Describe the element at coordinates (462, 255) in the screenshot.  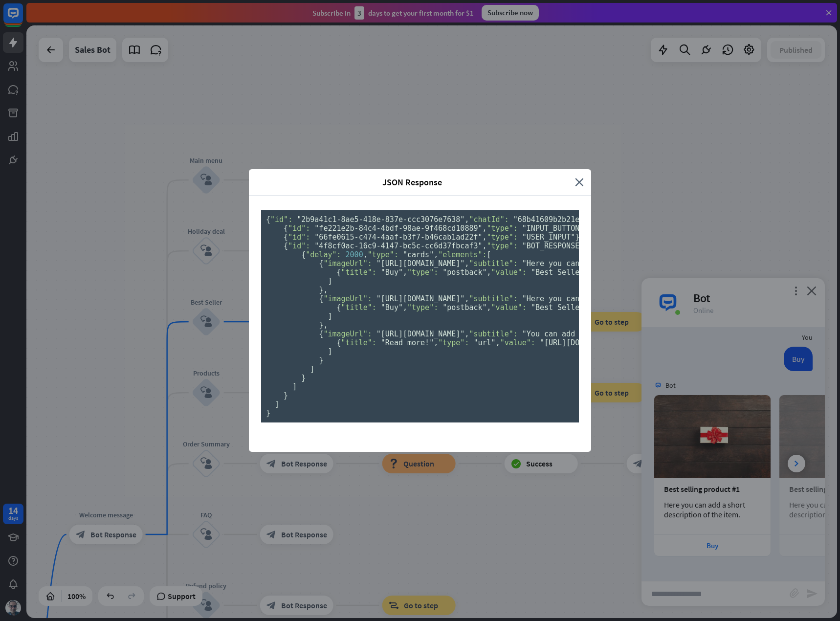
I see `span: "elements":` at that location.